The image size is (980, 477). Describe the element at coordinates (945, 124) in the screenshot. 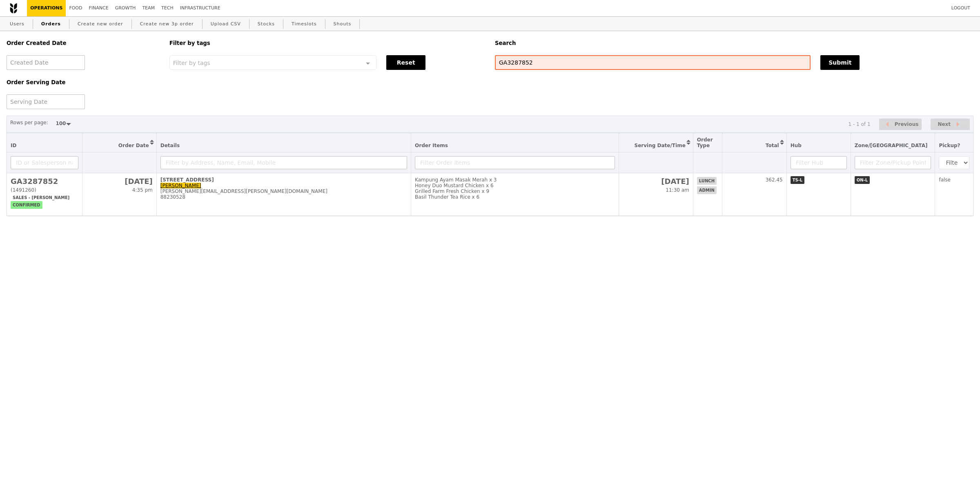

I see `span: Next` at that location.